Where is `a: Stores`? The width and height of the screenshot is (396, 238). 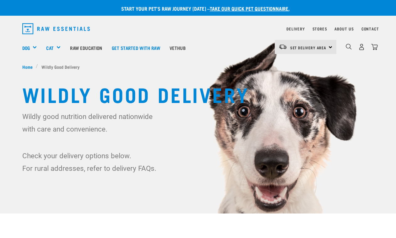
a: Stores is located at coordinates (320, 29).